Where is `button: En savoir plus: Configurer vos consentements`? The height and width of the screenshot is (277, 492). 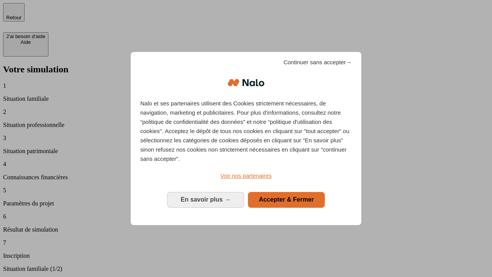 button: En savoir plus: Configurer vos consentements is located at coordinates (206, 200).